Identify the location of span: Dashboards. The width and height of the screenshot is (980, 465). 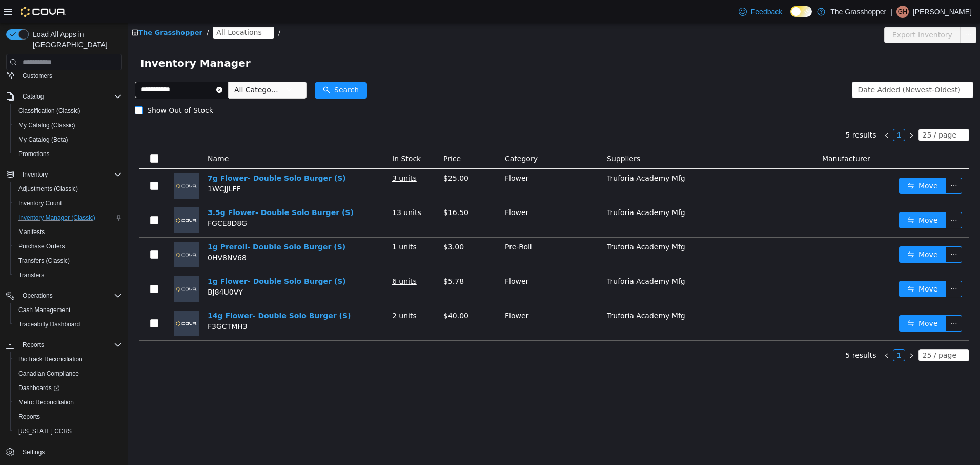
(39, 388).